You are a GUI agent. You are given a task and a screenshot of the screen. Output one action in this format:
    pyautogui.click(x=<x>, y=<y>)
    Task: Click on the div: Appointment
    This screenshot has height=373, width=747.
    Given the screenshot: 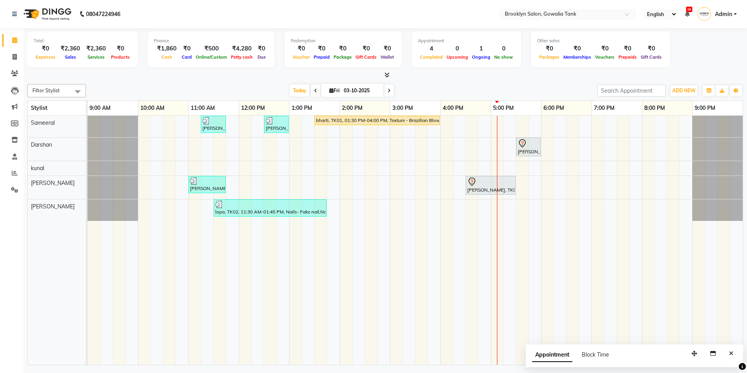 What is the action you would take?
    pyautogui.click(x=466, y=41)
    